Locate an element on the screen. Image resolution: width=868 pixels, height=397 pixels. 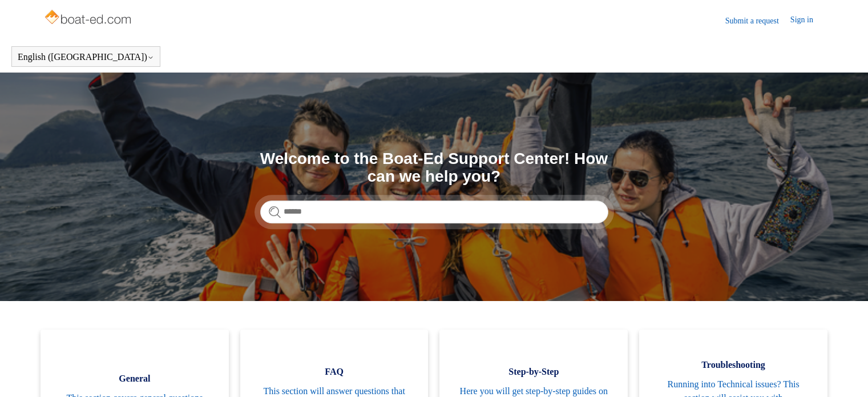
span: Step-by-Step is located at coordinates (534, 372).